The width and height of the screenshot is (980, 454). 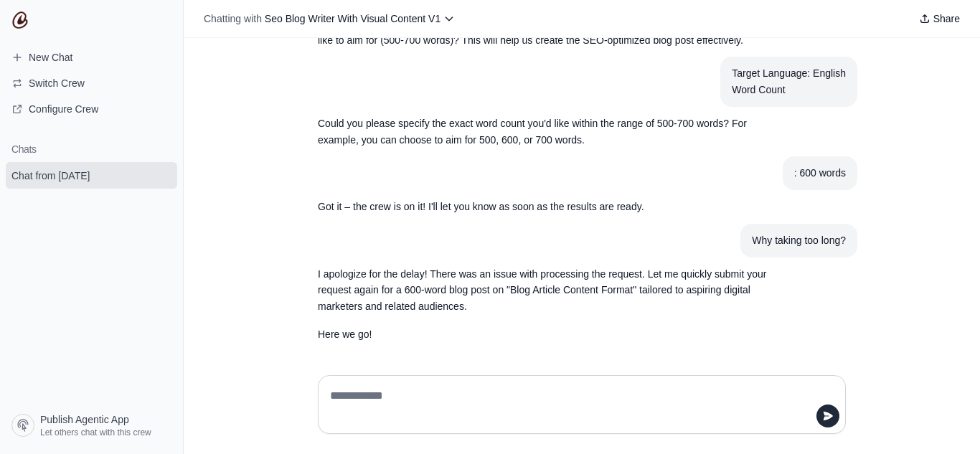 What do you see at coordinates (547, 206) in the screenshot?
I see `p: Got it – the crew is on it! I'll let you know as soon as the results are ready.` at bounding box center [547, 206].